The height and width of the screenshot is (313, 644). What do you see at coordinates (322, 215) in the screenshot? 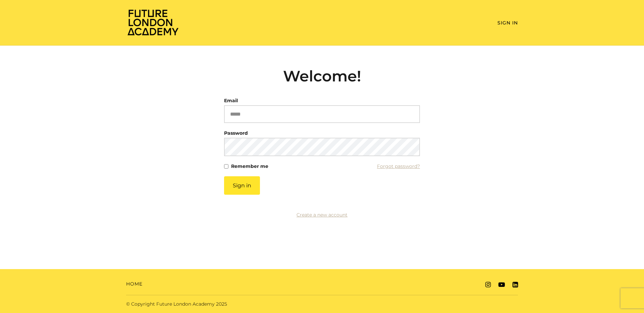
I see `a: Create a new account` at bounding box center [322, 215].